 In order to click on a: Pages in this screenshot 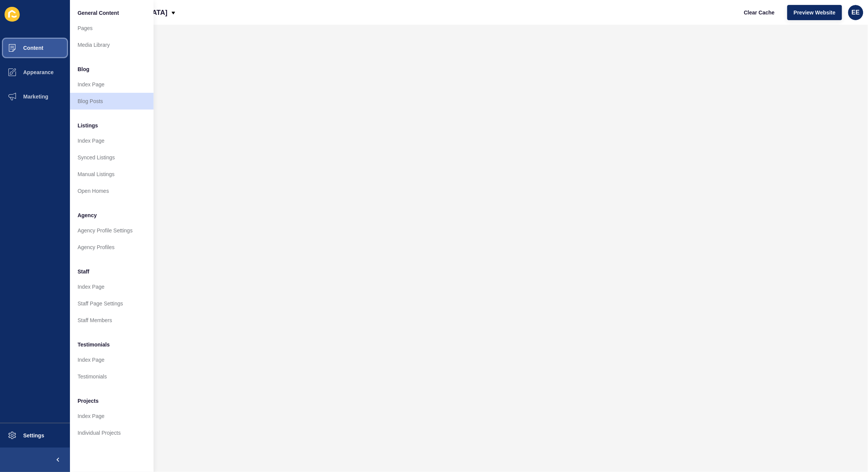, I will do `click(112, 28)`.